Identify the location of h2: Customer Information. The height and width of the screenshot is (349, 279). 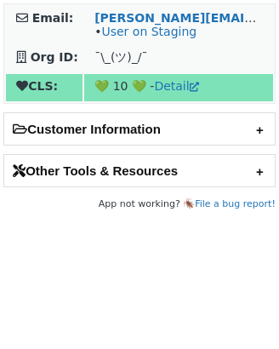
(140, 129).